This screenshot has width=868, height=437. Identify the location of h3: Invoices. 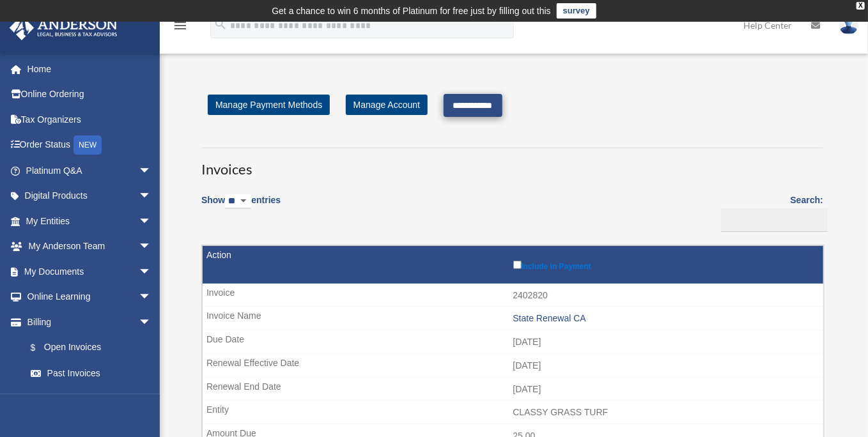
(512, 163).